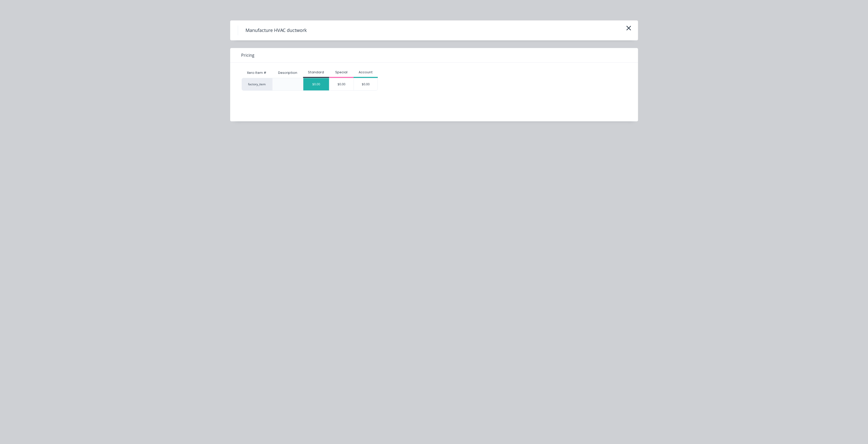  What do you see at coordinates (257, 73) in the screenshot?
I see `div: Xero Item #` at bounding box center [257, 73].